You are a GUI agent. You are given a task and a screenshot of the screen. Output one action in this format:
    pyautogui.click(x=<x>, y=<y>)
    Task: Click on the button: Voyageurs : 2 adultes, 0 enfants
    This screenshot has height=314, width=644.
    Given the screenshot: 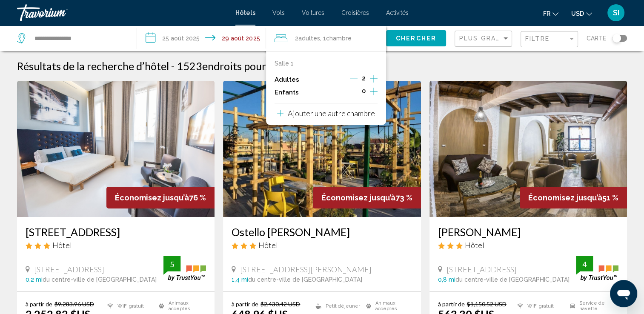 What is the action you would take?
    pyautogui.click(x=326, y=38)
    